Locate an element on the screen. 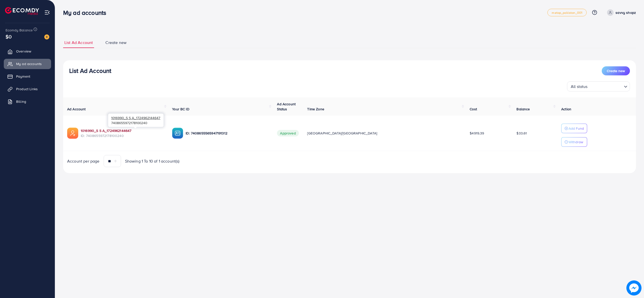  span: Product Links is located at coordinates (27, 89).